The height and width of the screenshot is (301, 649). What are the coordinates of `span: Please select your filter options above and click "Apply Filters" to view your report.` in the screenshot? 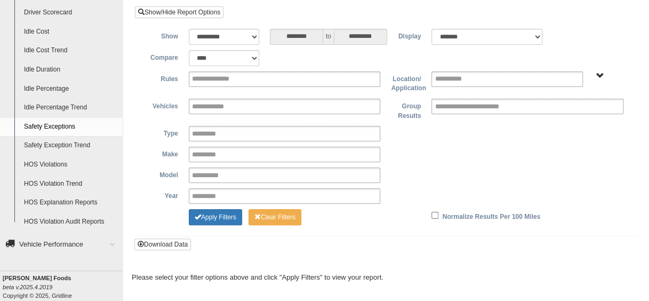 It's located at (258, 277).